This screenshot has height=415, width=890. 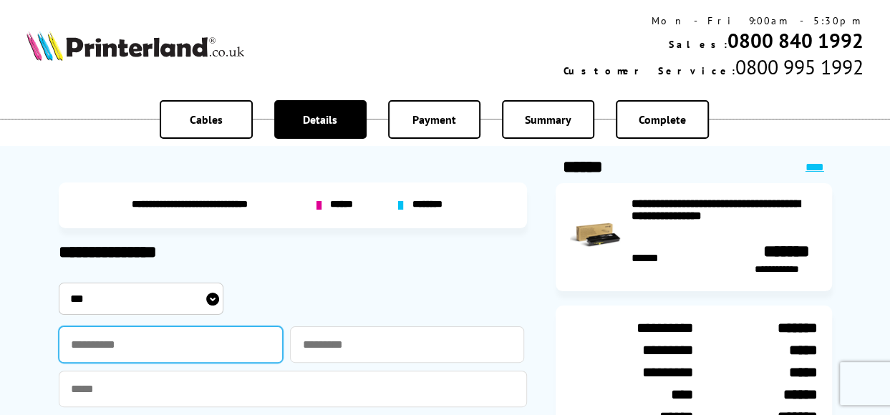 I want to click on span: Summary, so click(x=548, y=120).